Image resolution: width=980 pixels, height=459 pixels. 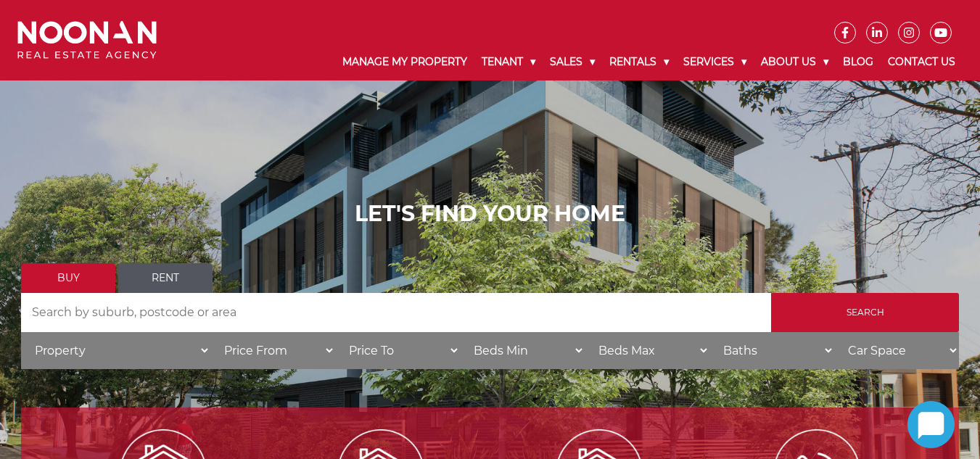 I want to click on a: Tenant, so click(x=508, y=61).